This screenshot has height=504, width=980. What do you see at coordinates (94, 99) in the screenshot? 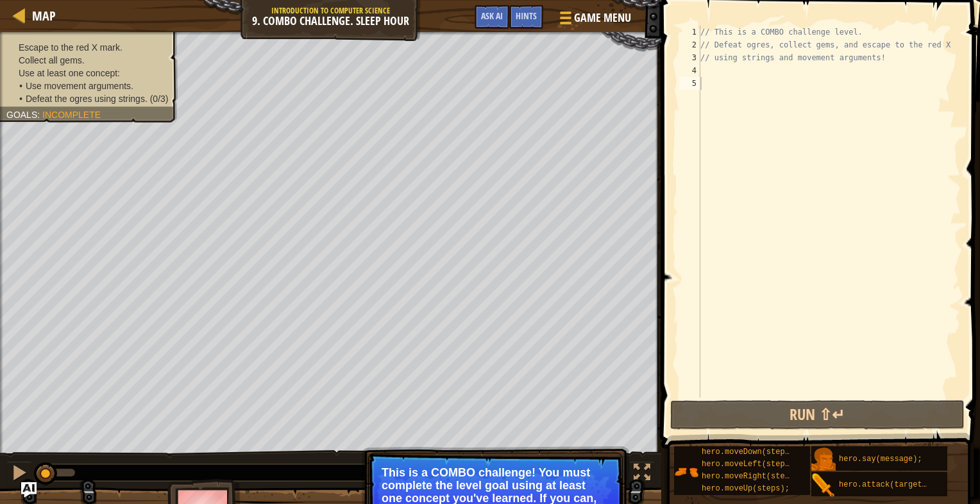
I see `li: Defeat the ogres using strings.` at bounding box center [94, 99].